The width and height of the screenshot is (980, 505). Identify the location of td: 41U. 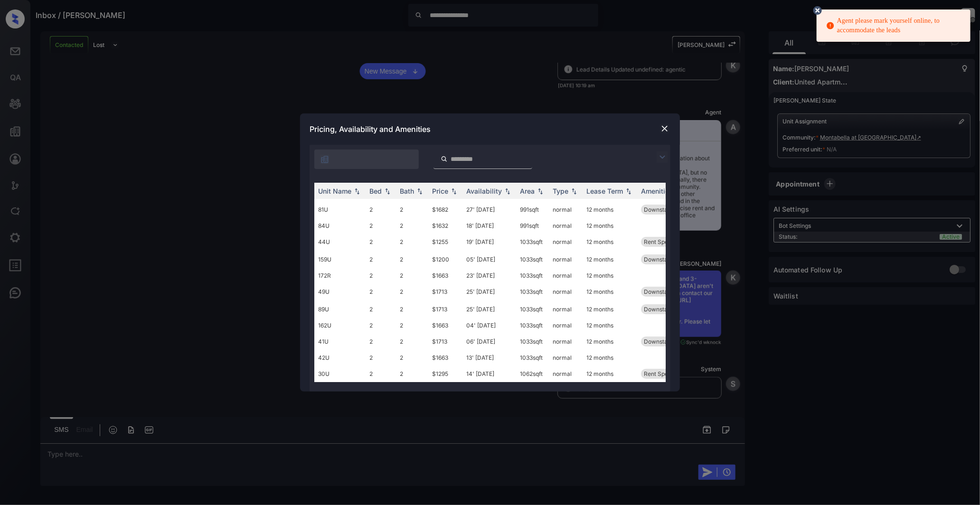
(340, 342).